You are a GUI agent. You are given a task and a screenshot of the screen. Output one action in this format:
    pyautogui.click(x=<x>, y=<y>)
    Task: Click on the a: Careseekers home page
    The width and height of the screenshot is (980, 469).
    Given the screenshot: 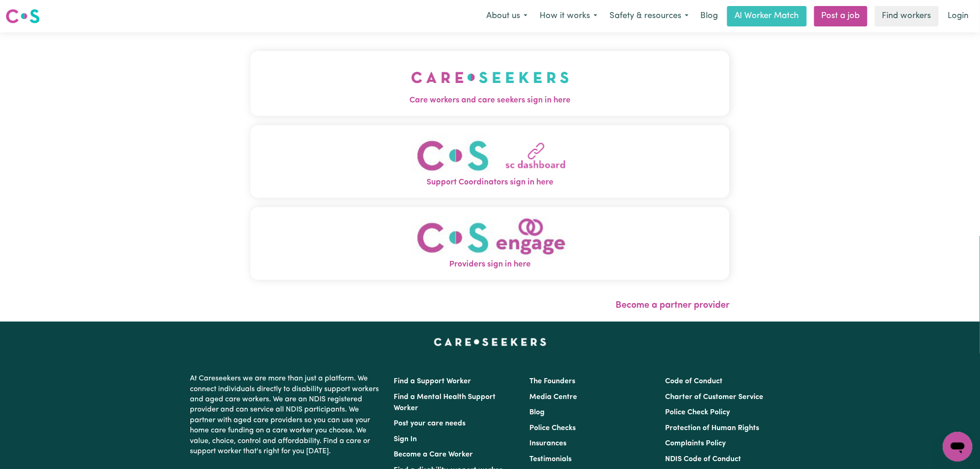 What is the action you would take?
    pyautogui.click(x=490, y=342)
    